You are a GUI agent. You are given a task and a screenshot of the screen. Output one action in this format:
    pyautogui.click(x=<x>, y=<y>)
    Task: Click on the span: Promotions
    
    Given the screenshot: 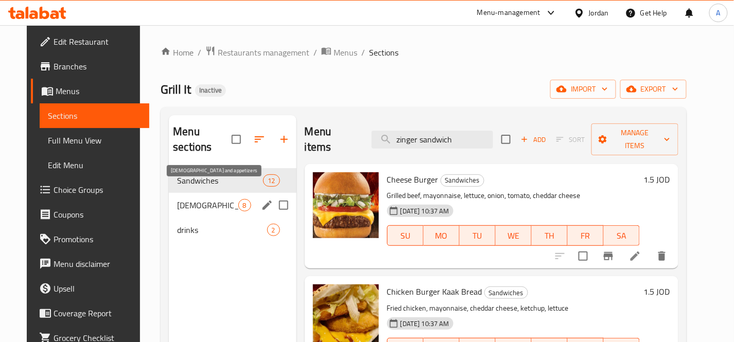 What is the action you would take?
    pyautogui.click(x=97, y=239)
    